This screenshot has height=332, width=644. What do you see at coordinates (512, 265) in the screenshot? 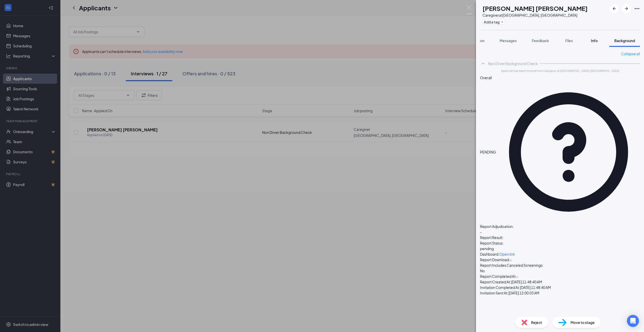
I see `span: Report Includes Canceled Screenings:` at bounding box center [512, 265].